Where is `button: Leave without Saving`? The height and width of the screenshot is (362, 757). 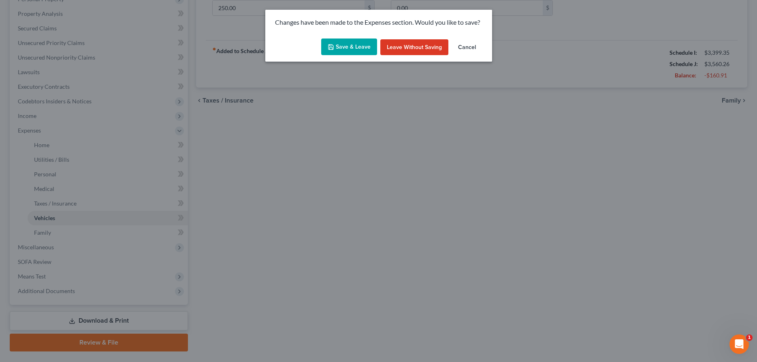 button: Leave without Saving is located at coordinates (414, 47).